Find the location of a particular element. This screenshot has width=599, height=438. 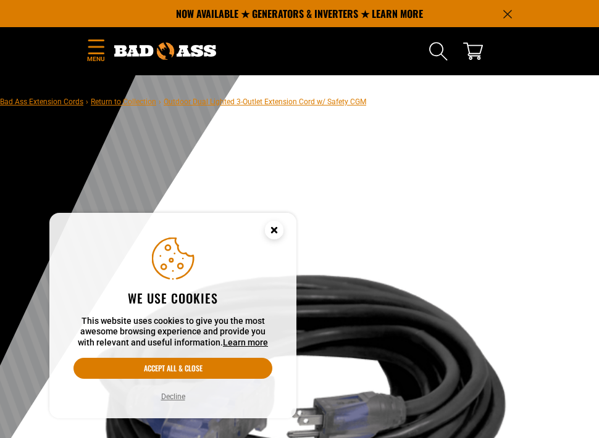

summary: Search is located at coordinates (438, 51).